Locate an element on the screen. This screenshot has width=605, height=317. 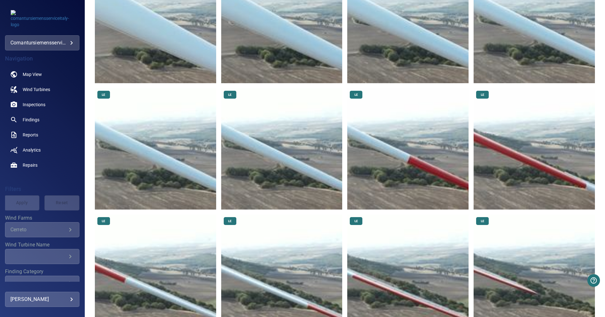
img: comantursiemensserviceitaly-logo is located at coordinates (42, 19).